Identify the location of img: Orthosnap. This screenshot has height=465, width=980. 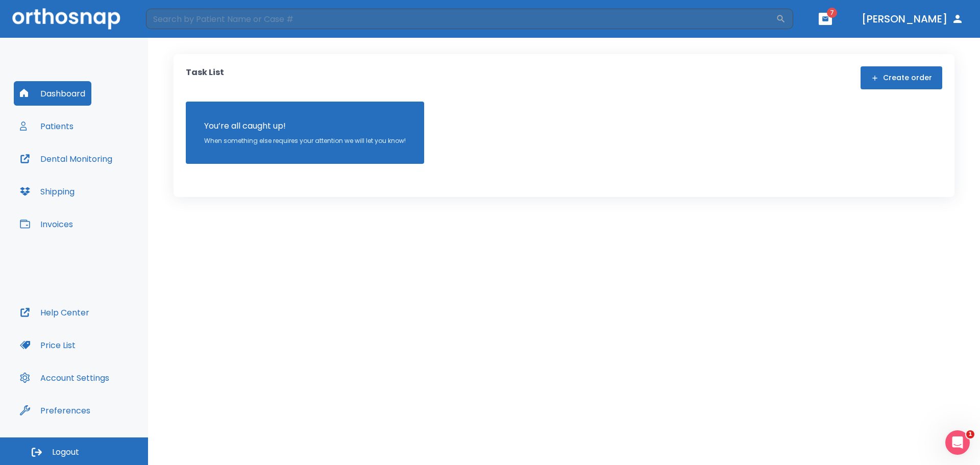
(66, 18).